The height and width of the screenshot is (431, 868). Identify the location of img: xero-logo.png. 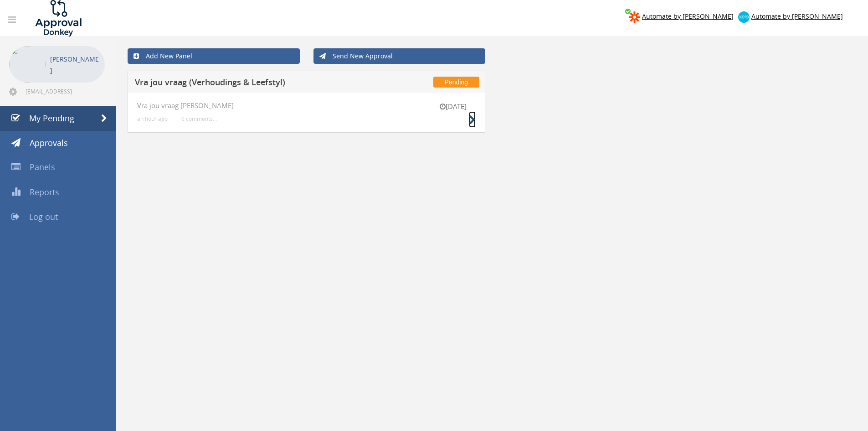
(744, 17).